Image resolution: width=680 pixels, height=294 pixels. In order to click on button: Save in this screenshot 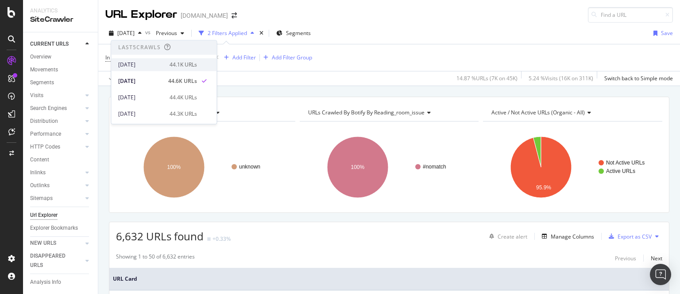, I will do `click(662, 33)`.